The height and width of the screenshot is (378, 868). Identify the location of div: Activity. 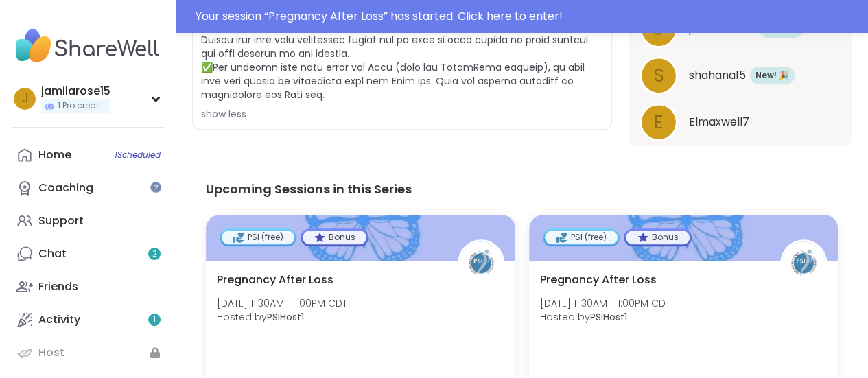
(59, 319).